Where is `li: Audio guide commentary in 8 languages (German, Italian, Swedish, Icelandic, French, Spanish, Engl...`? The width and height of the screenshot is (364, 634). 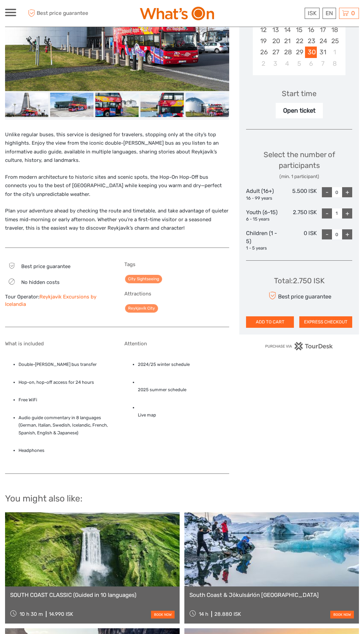 li: Audio guide commentary in 8 languages (German, Italian, Swedish, Icelandic, French, Spanish, Engl... is located at coordinates (64, 425).